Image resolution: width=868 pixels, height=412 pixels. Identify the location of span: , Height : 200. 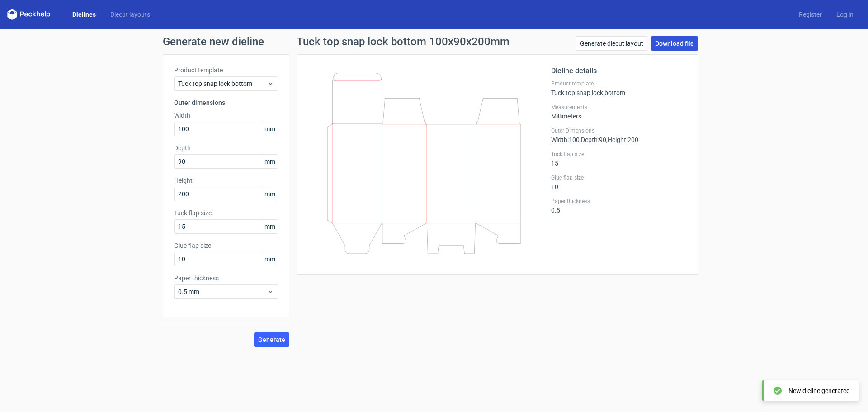
(622, 139).